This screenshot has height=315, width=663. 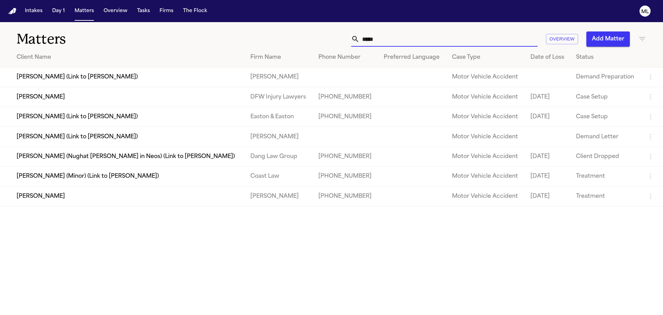 What do you see at coordinates (115, 11) in the screenshot?
I see `a: Overview` at bounding box center [115, 11].